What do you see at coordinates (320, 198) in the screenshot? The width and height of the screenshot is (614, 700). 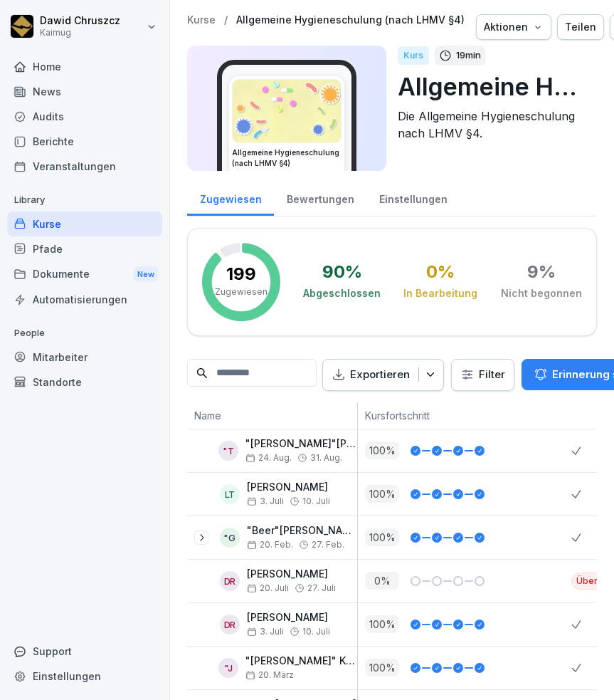 I see `div: Bewertungen` at bounding box center [320, 198].